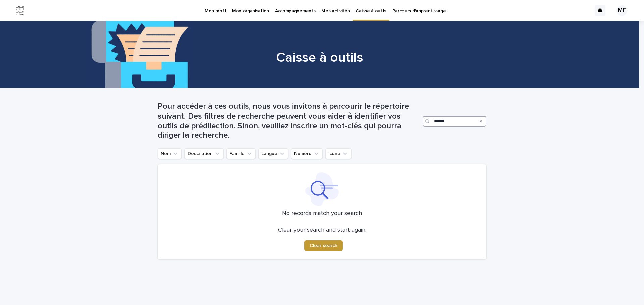 The height and width of the screenshot is (305, 644). What do you see at coordinates (273, 153) in the screenshot?
I see `button: Langue` at bounding box center [273, 153].